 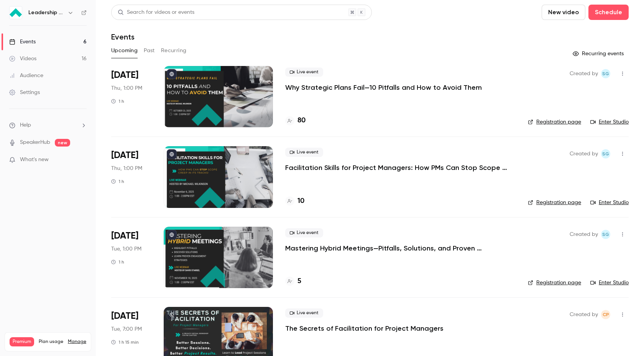 What do you see at coordinates (131, 258) in the screenshot?
I see `div: Nov 18 Tue, 1:00 PM (America/New York)` at bounding box center [131, 258].